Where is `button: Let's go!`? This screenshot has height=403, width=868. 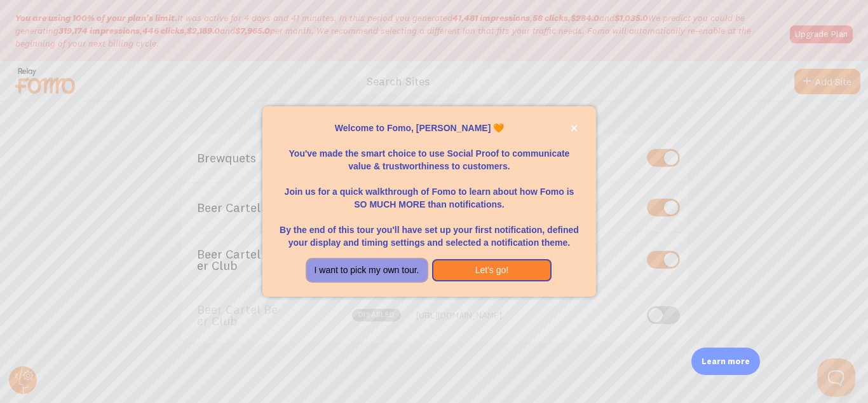
button: Let's go! is located at coordinates (492, 270).